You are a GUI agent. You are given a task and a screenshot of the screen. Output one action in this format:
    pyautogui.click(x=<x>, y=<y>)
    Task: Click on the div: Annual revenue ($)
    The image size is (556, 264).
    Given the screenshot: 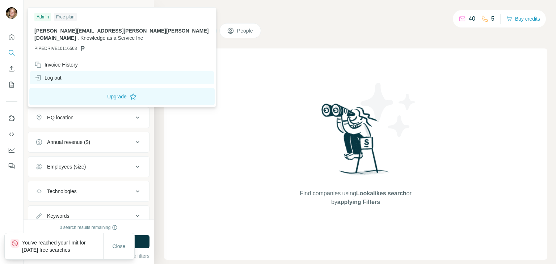 What is the action you would take?
    pyautogui.click(x=68, y=142)
    